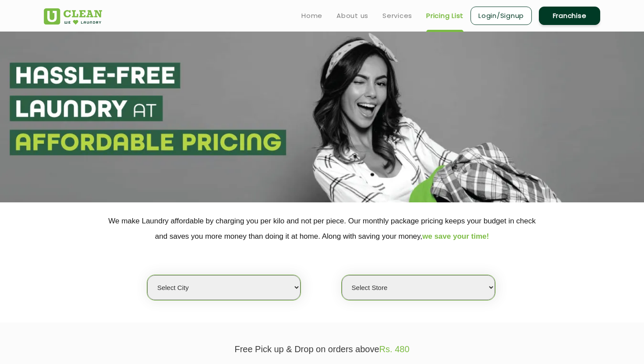  I want to click on p: Free Pick up & Drop on orders above, so click(322, 349).